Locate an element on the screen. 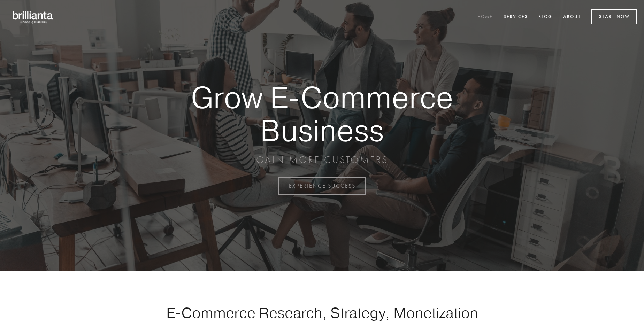 The width and height of the screenshot is (644, 327). img: brillianta - research, strategy, marketing is located at coordinates (33, 17).